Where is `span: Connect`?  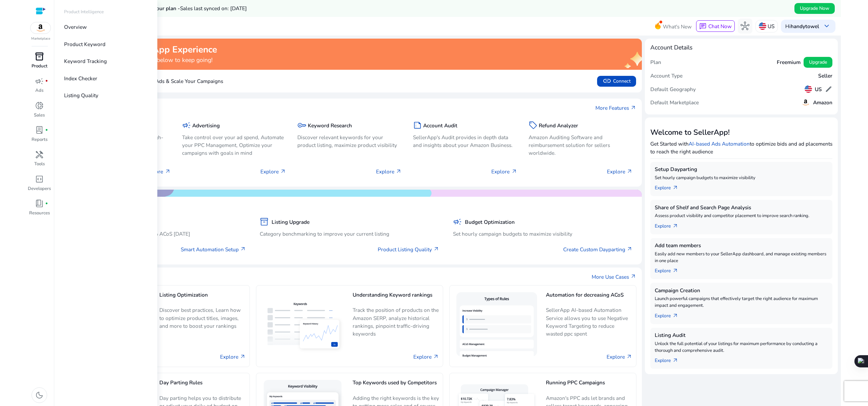
span: Connect is located at coordinates (616, 81).